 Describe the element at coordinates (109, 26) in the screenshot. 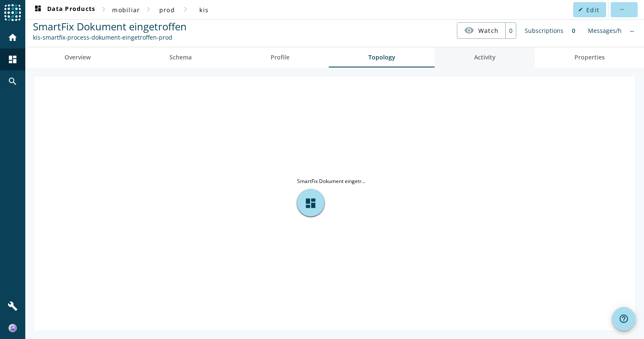

I see `span: SmartFix Dokument eingetroffen` at that location.